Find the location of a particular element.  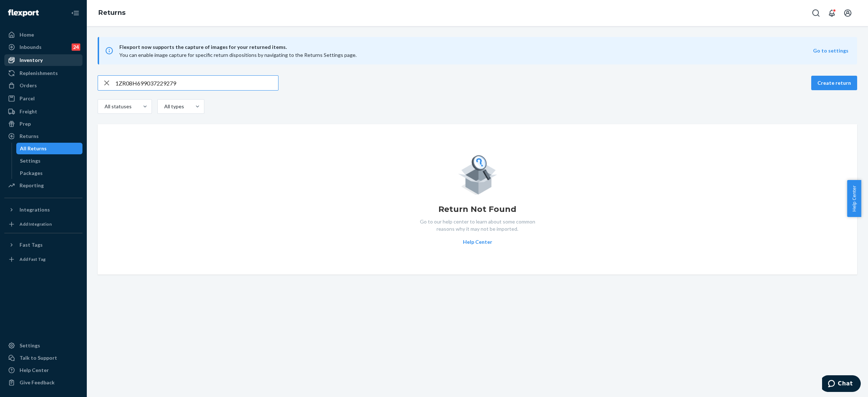

div: All statuses is located at coordinates (117, 106).